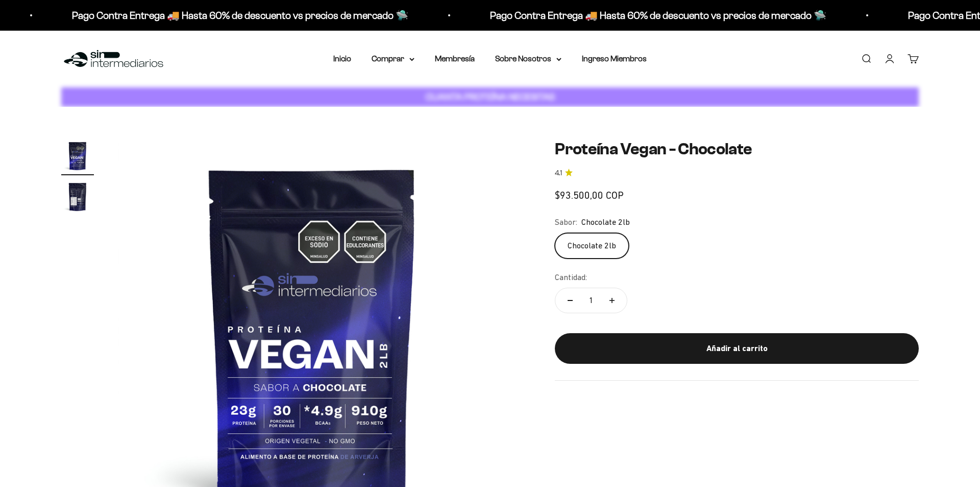  What do you see at coordinates (566, 222) in the screenshot?
I see `legend: Sabor:` at bounding box center [566, 222].